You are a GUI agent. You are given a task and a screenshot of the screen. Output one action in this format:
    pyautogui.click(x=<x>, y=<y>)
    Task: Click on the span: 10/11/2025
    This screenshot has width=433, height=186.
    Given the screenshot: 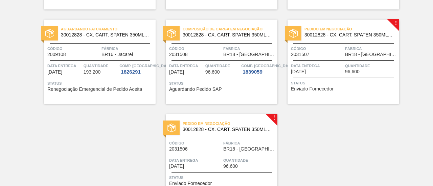 What is the action you would take?
    pyautogui.click(x=177, y=72)
    